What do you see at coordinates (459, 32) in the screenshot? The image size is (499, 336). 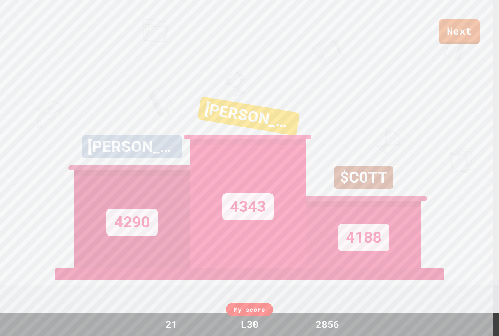 I see `a: Next` at bounding box center [459, 32].